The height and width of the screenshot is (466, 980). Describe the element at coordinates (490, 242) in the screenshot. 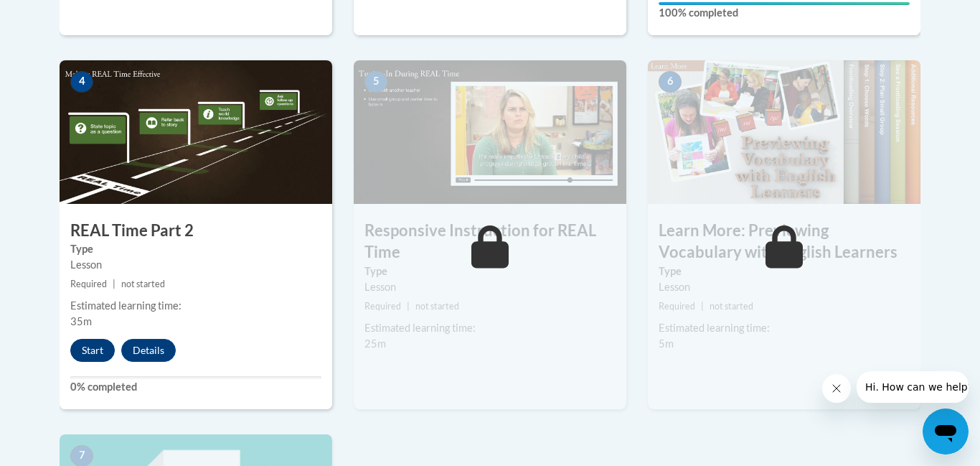

I see `h3: Responsive Instruction for REAL Time` at that location.